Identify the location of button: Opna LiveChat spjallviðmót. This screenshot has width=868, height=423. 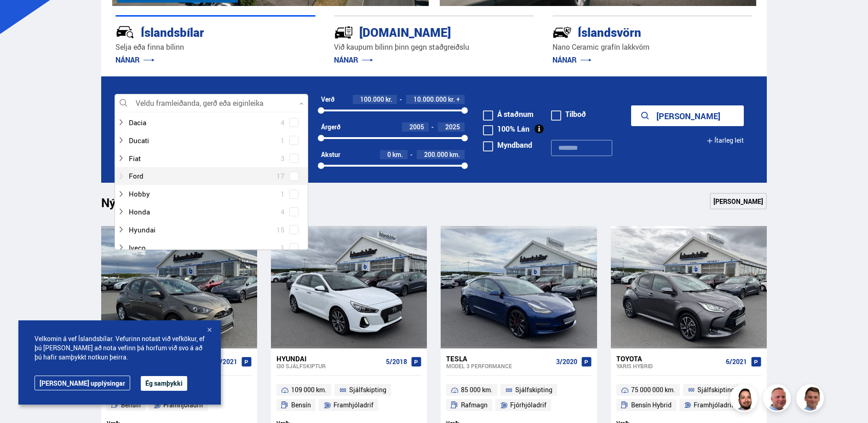
(21, 18).